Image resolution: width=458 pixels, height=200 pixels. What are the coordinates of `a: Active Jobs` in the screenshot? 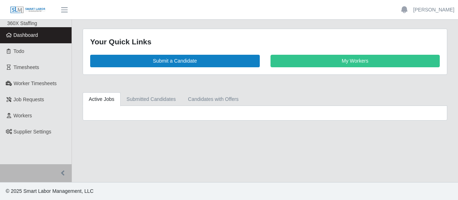 It's located at (102, 99).